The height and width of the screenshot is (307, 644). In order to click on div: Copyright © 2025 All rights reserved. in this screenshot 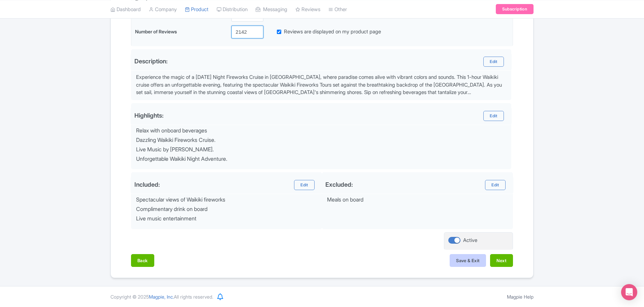, I will do `click(162, 297)`.